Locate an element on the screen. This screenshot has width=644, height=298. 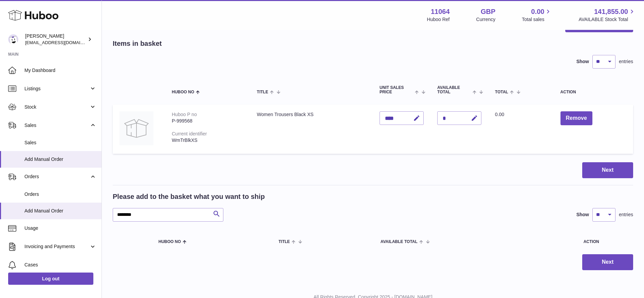
img: internalAdmin-11064@internal.huboo.com is located at coordinates (13, 39).